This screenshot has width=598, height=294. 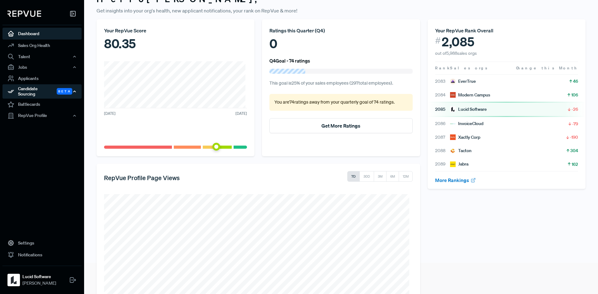 What do you see at coordinates (442, 109) in the screenshot?
I see `span: 2085` at bounding box center [442, 109].